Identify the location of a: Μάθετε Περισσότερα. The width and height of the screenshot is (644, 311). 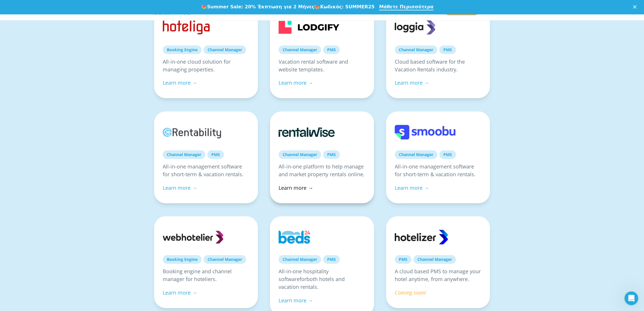
(406, 7).